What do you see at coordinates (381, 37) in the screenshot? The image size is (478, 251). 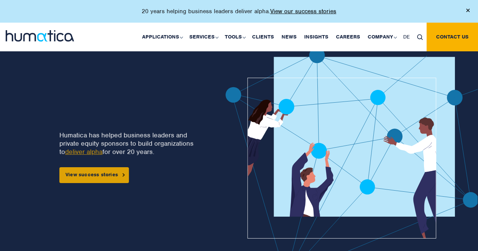 I see `a: Company` at bounding box center [381, 37].